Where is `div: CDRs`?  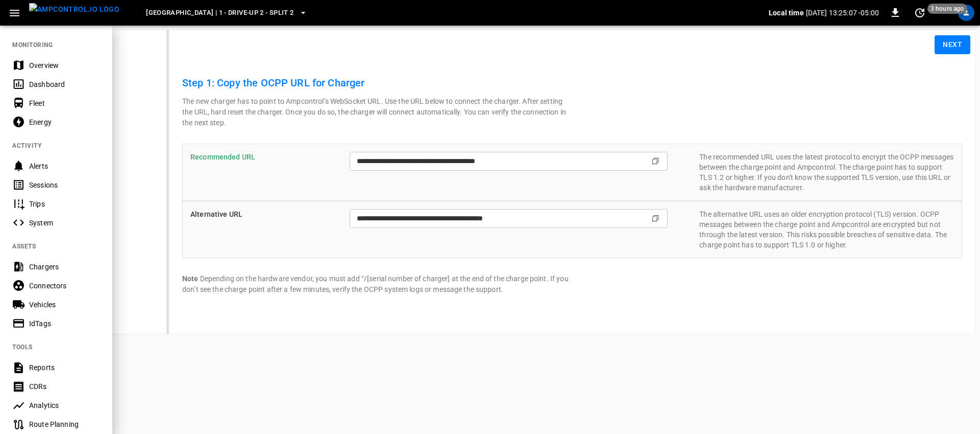
div: CDRs is located at coordinates (64, 386).